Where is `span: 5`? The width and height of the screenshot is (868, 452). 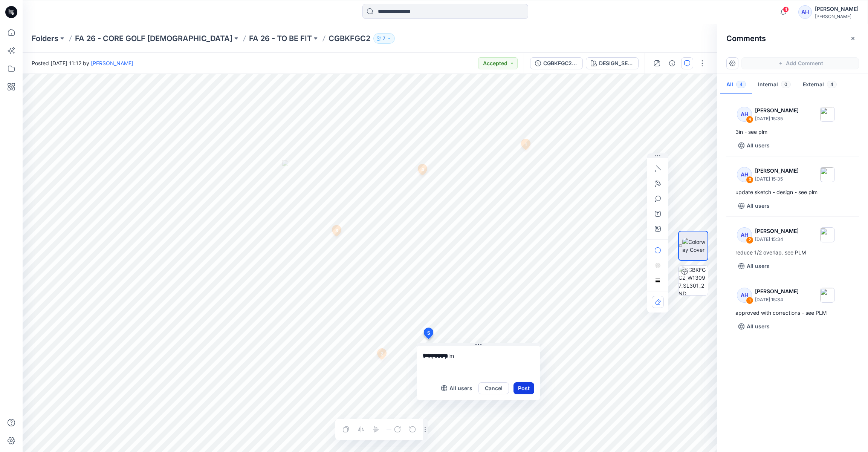 span: 5 is located at coordinates (428, 333).